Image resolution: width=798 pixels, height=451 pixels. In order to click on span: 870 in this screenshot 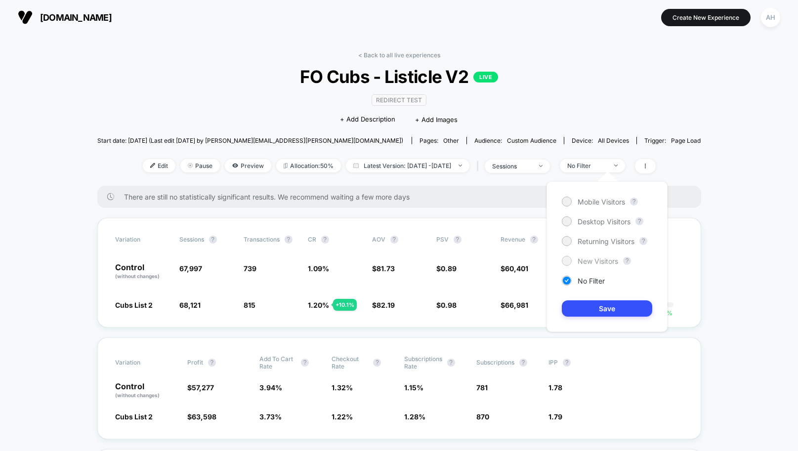, I will do `click(483, 416)`.